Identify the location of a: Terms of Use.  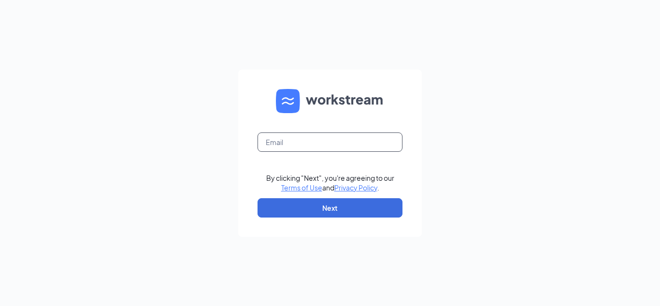
(301, 187).